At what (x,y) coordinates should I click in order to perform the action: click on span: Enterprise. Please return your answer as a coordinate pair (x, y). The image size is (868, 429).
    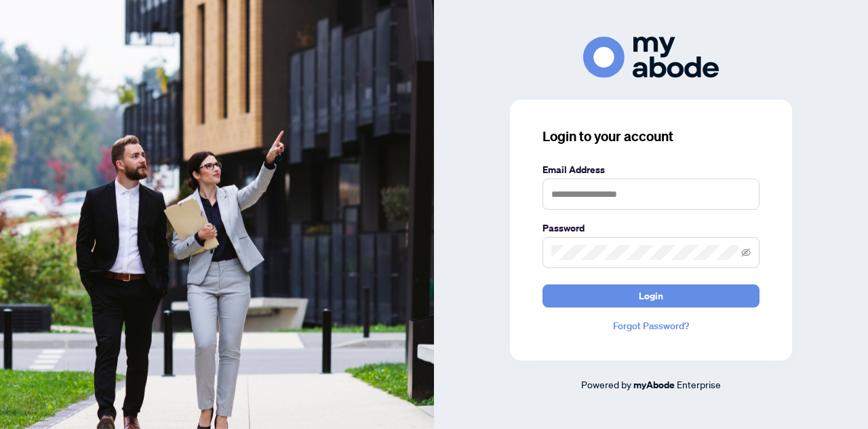
    Looking at the image, I should click on (698, 384).